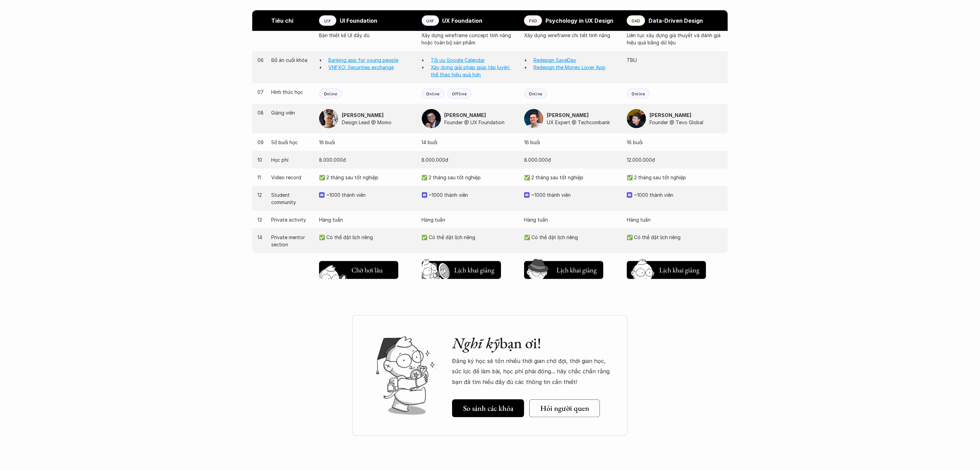 This screenshot has width=980, height=470. Describe the element at coordinates (674, 39) in the screenshot. I see `p: Liên tục xây dựng giả thuyết và đánh giá hiệu quả bằng dữ liệu` at that location.